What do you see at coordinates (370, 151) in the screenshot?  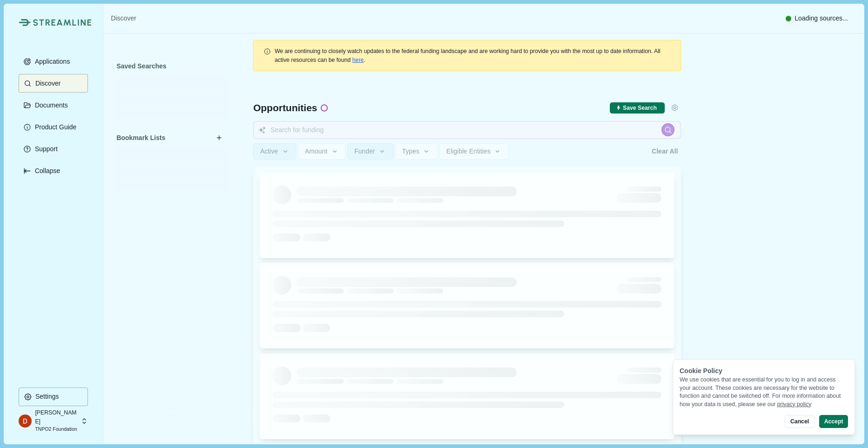 I see `button: Funder` at bounding box center [370, 151].